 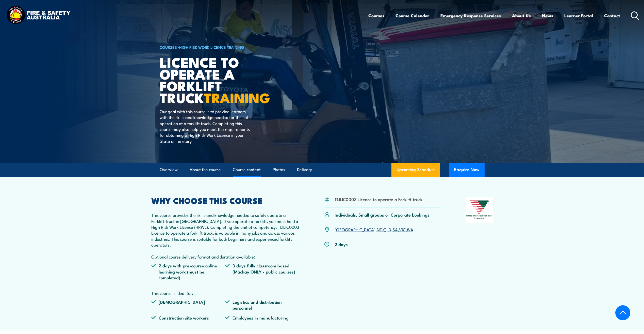 What do you see at coordinates (466, 170) in the screenshot?
I see `button: Enquire Now` at bounding box center [466, 170].